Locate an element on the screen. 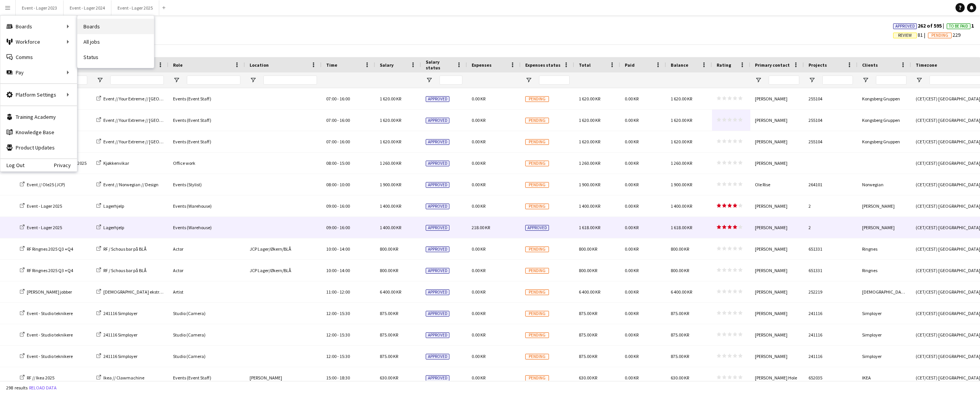 The width and height of the screenshot is (980, 394). span: Time is located at coordinates (331, 64).